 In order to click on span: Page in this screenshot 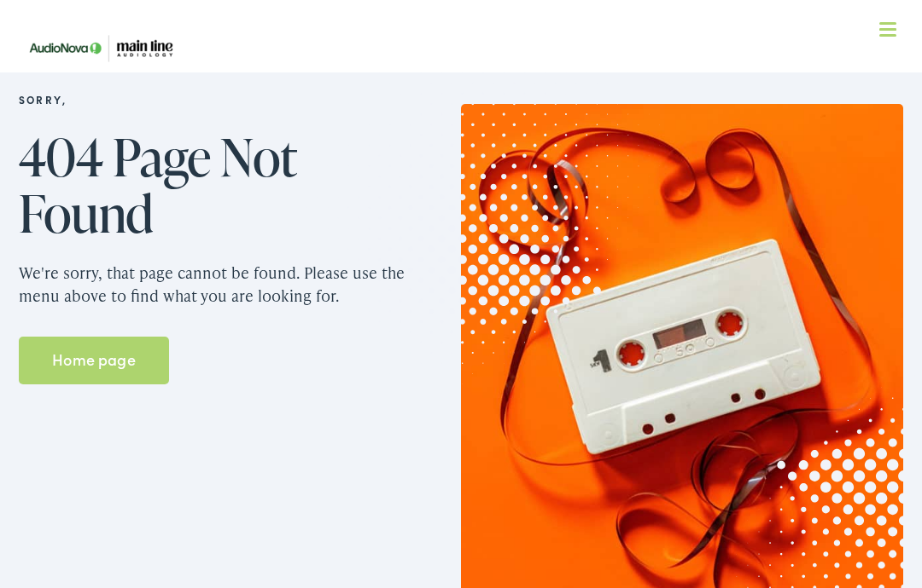, I will do `click(162, 157)`.